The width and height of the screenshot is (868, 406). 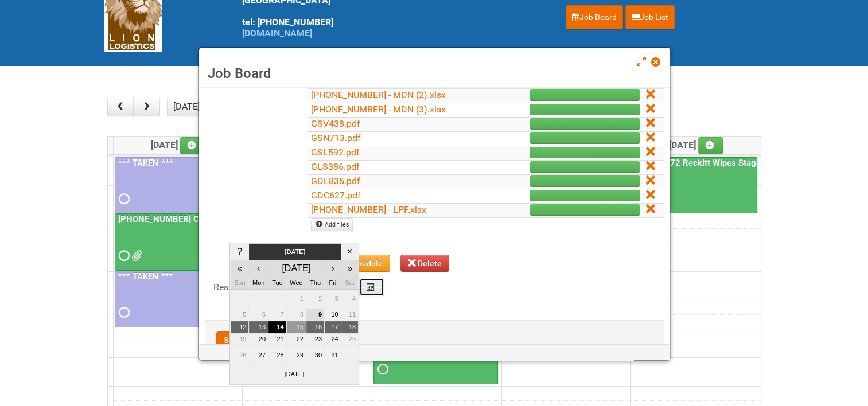 What do you see at coordinates (594, 17) in the screenshot?
I see `a: Job Board` at bounding box center [594, 17].